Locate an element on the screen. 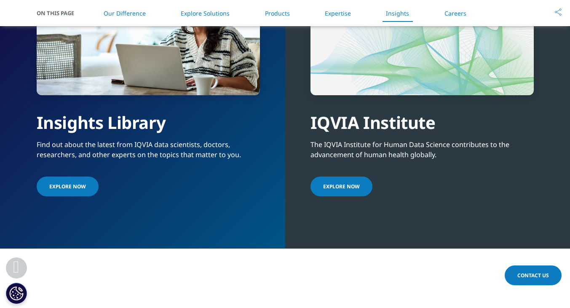 The height and width of the screenshot is (308, 570). a: Contact Us is located at coordinates (533, 275).